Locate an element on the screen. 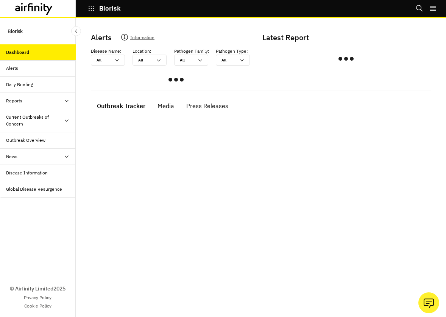 Image resolution: width=446 pixels, height=317 pixels. div: Media is located at coordinates (166, 106).